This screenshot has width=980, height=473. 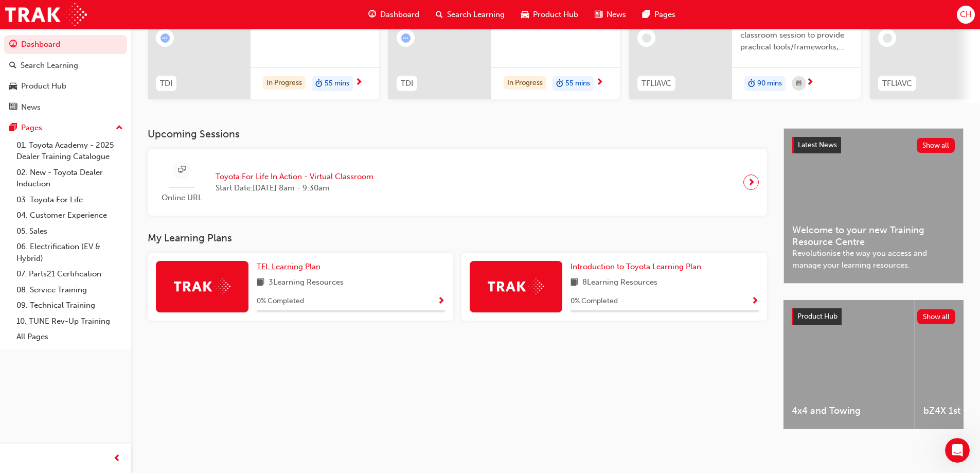 What do you see at coordinates (31, 107) in the screenshot?
I see `div: News` at bounding box center [31, 107].